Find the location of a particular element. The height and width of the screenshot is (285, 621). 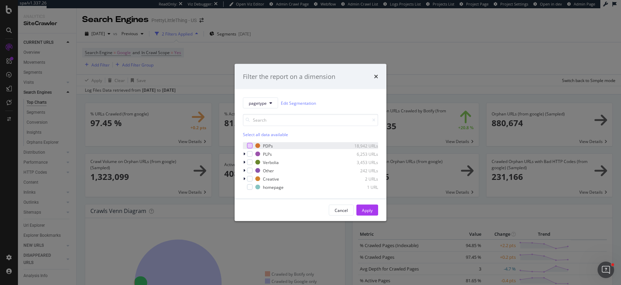

div: 1 URL is located at coordinates (361, 187).